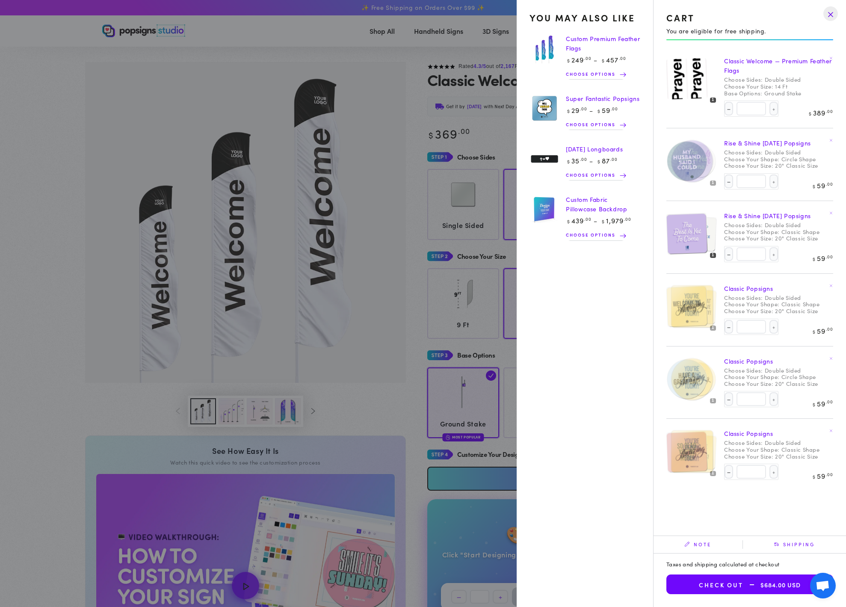  Describe the element at coordinates (698, 545) in the screenshot. I see `summary: Note` at that location.